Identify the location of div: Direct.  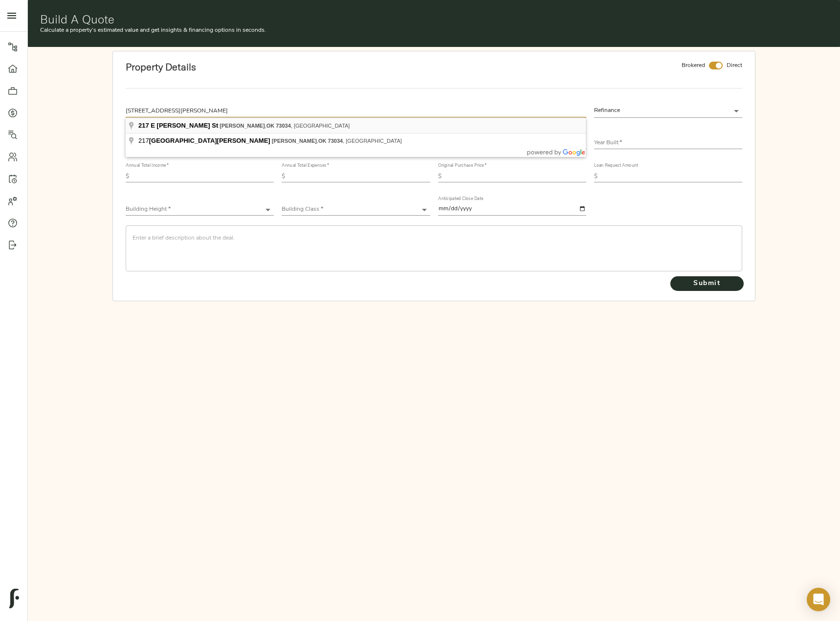
(734, 66).